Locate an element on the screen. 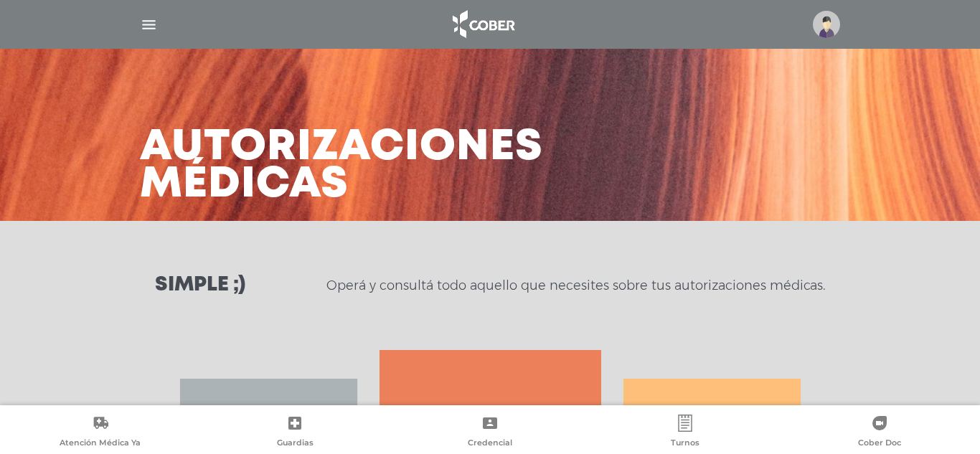  span: Credencial is located at coordinates (490, 444).